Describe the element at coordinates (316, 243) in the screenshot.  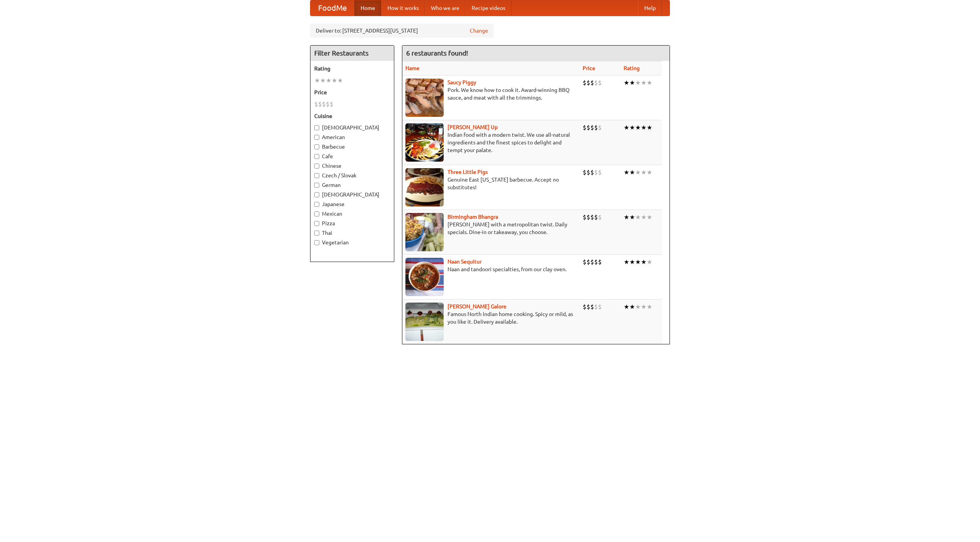
I see `input: Vegetarian` at that location.